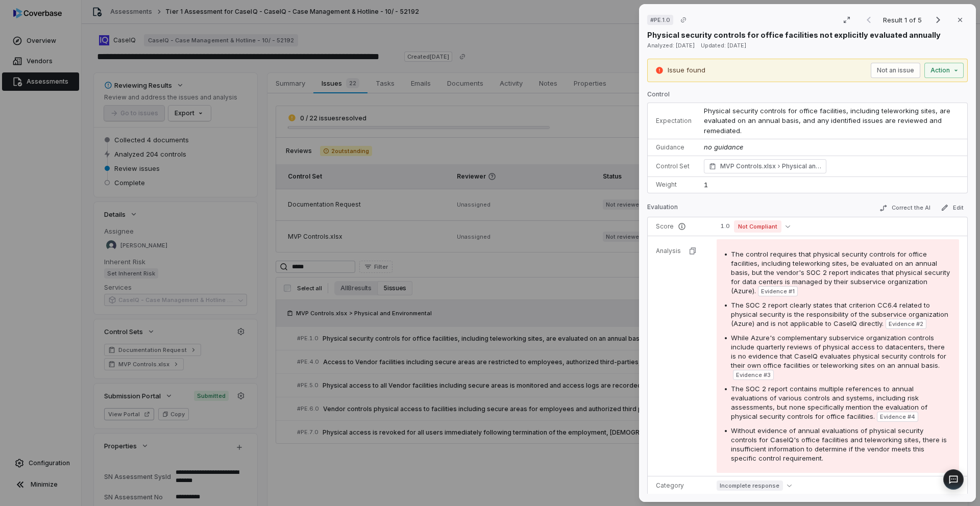 The height and width of the screenshot is (506, 980). I want to click on span: Evidence # 4, so click(898, 417).